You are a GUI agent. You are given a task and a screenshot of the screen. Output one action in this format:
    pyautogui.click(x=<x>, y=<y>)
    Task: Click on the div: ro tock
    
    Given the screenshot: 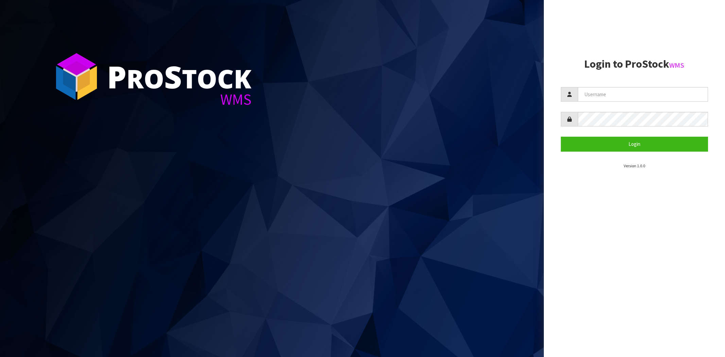 What is the action you would take?
    pyautogui.click(x=179, y=76)
    